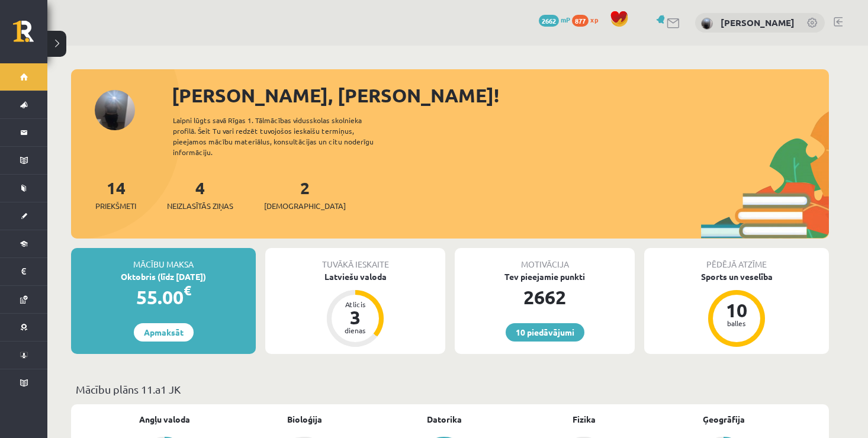 The width and height of the screenshot is (868, 438). Describe the element at coordinates (565, 19) in the screenshot. I see `span: mP` at that location.